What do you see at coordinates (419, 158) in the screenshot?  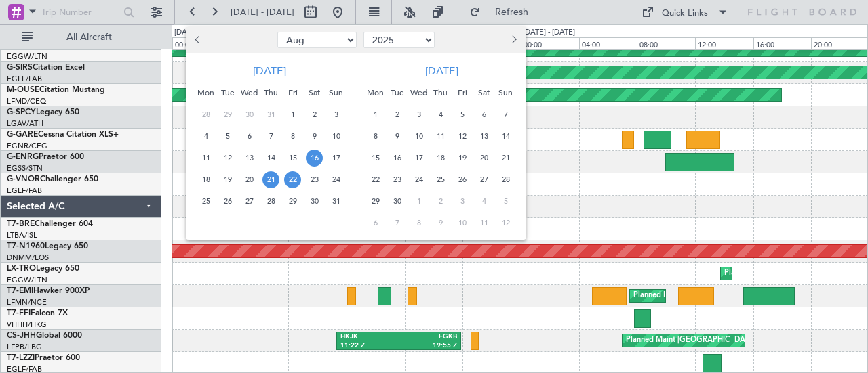 I see `div: 17-9-2025` at bounding box center [419, 158].